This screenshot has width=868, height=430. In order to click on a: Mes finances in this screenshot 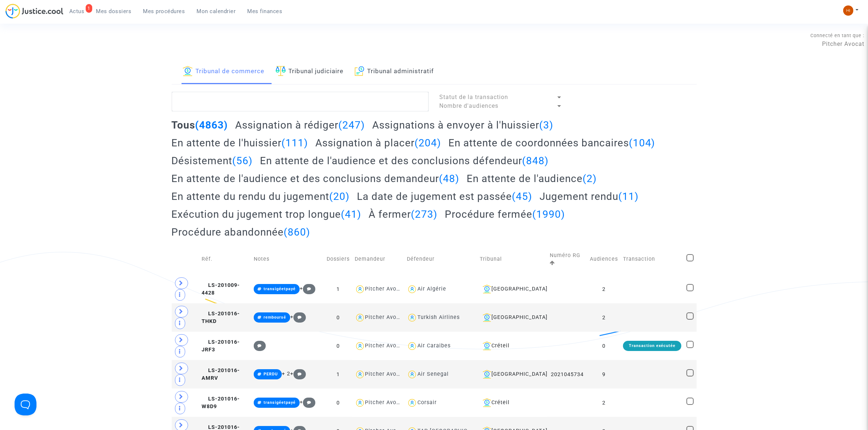, I will do `click(265, 11)`.